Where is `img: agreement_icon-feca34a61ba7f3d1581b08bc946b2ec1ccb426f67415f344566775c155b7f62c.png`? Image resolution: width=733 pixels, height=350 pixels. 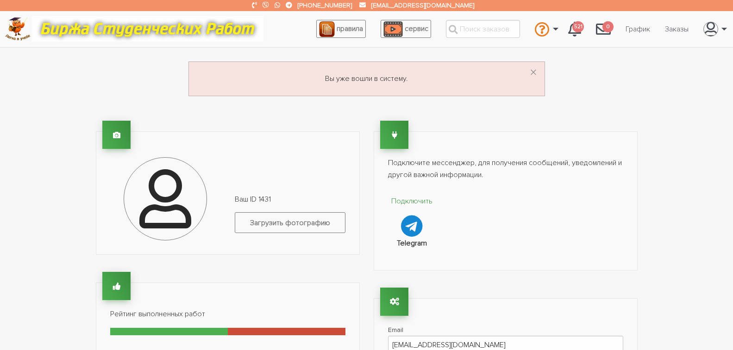 img: agreement_icon-feca34a61ba7f3d1581b08bc946b2ec1ccb426f67415f344566775c155b7f62c.png is located at coordinates (327, 29).